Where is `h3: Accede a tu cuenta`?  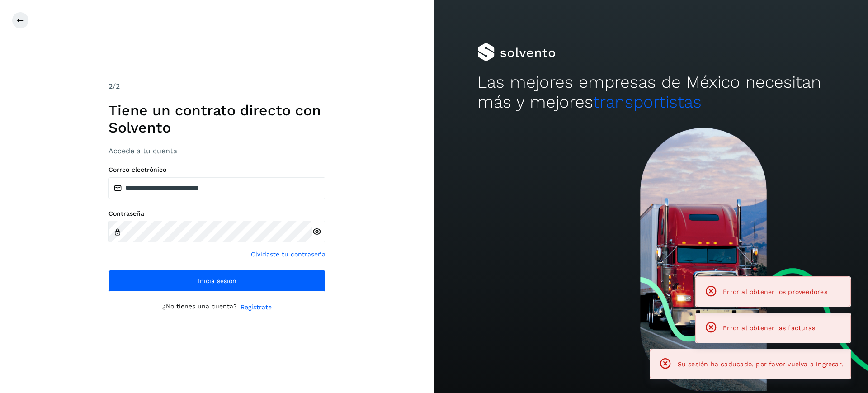
h3: Accede a tu cuenta is located at coordinates (217, 150).